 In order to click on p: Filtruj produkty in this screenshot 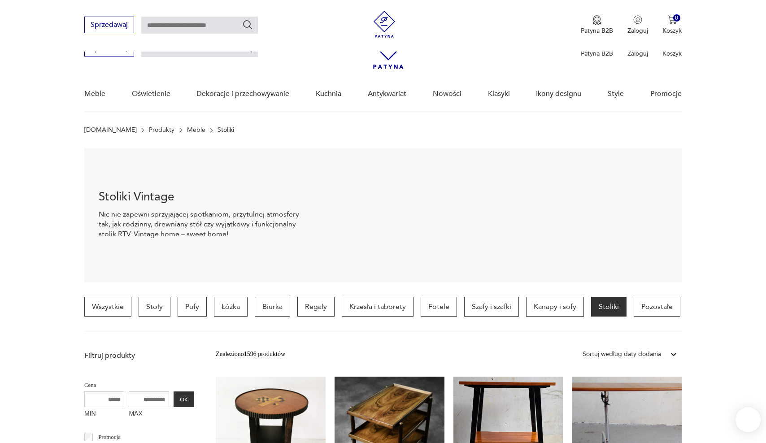, I will do `click(139, 356)`.